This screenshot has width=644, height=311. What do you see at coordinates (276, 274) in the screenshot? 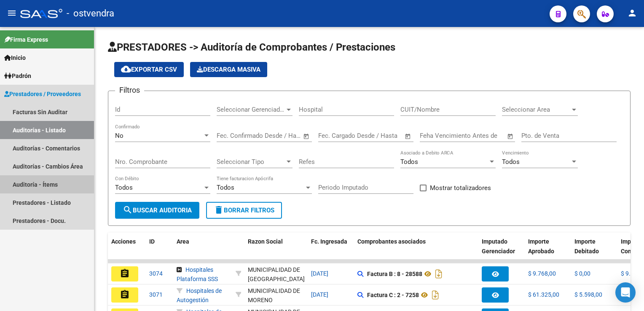
I see `div: - 30545681508` at bounding box center [276, 274].